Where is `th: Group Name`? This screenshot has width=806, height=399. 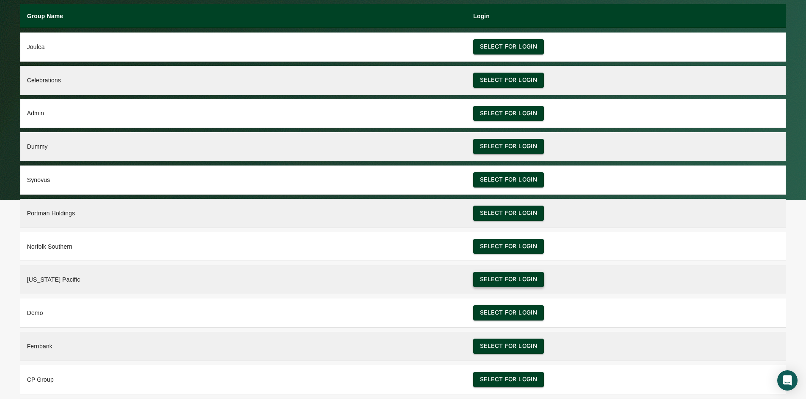
th: Group Name is located at coordinates (243, 16).